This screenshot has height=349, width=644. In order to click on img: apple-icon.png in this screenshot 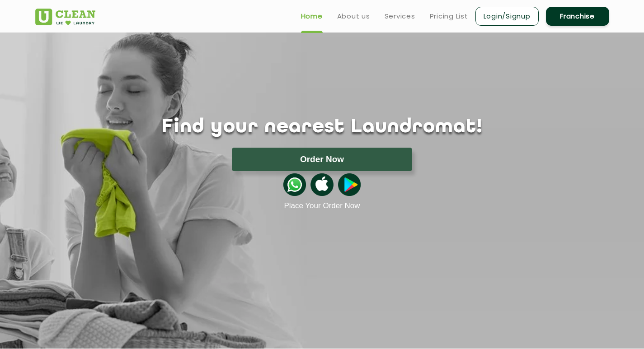, I will do `click(322, 185)`.